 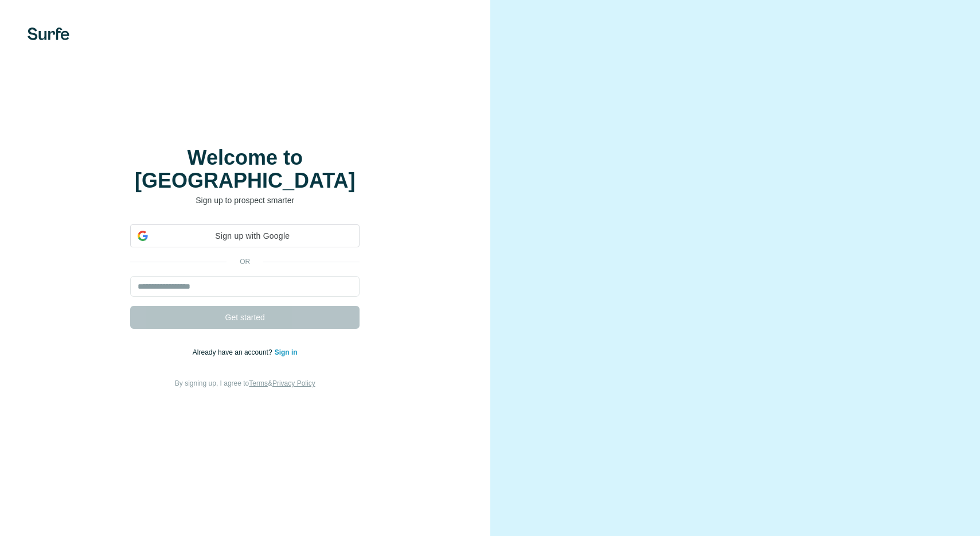 What do you see at coordinates (286, 353) in the screenshot?
I see `a: Sign in` at bounding box center [286, 353].